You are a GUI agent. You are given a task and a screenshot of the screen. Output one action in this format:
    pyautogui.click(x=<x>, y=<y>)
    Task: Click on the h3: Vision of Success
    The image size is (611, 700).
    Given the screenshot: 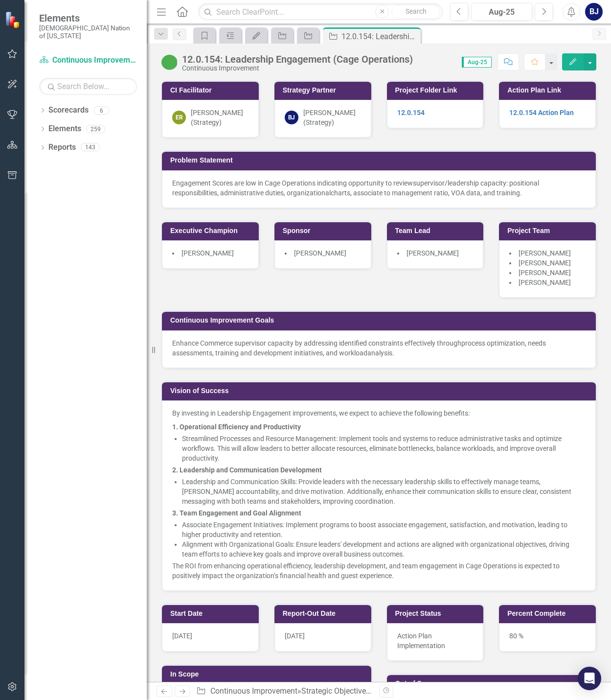 What is the action you would take?
    pyautogui.click(x=381, y=391)
    